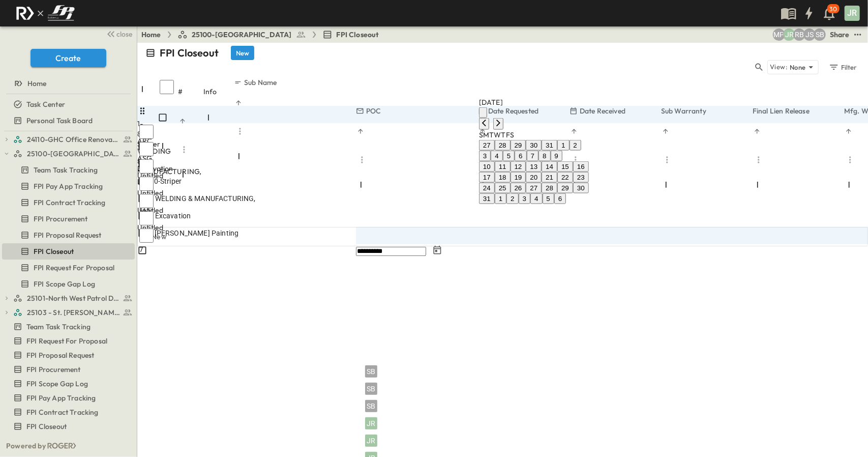 The width and height of the screenshot is (868, 457). I want to click on div: Personal Task Boardtest, so click(68, 121).